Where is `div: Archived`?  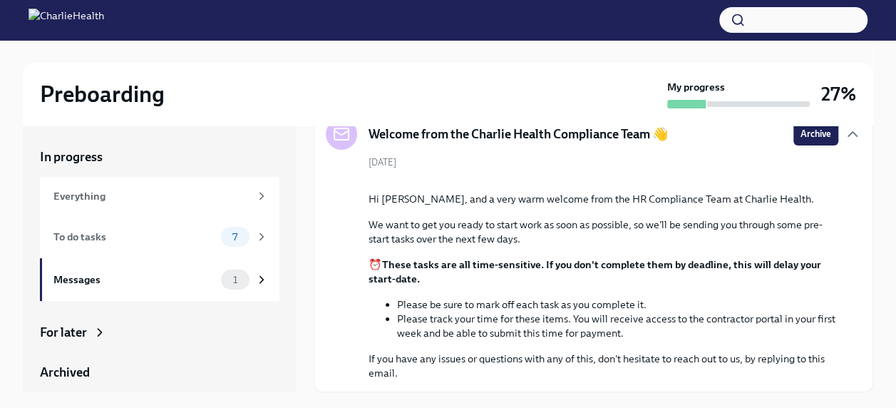
div: Archived is located at coordinates (160, 372).